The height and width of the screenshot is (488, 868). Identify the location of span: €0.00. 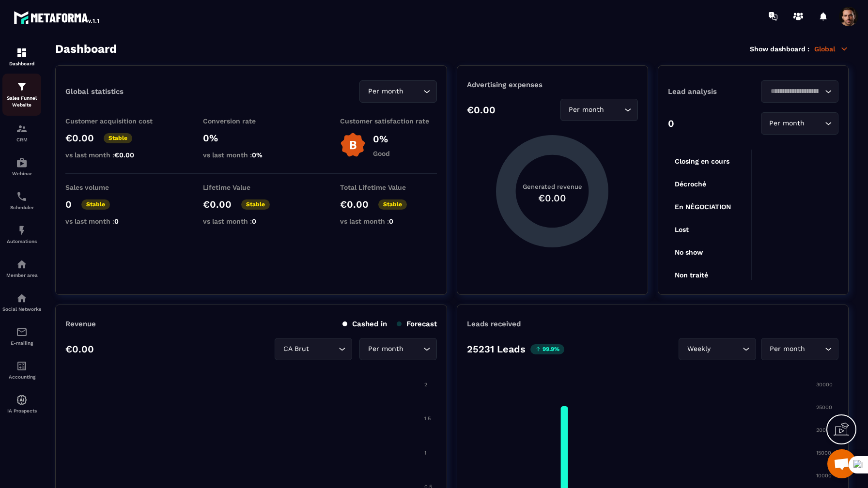
(124, 155).